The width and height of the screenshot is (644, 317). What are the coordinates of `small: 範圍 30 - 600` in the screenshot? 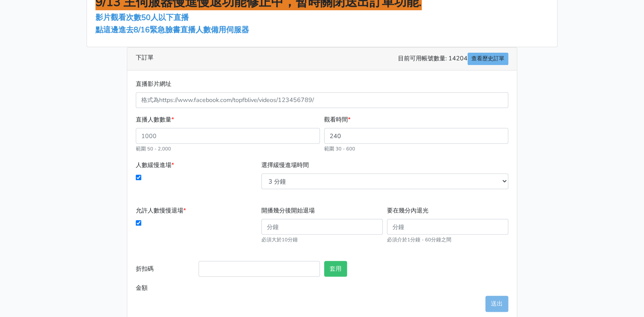 It's located at (339, 149).